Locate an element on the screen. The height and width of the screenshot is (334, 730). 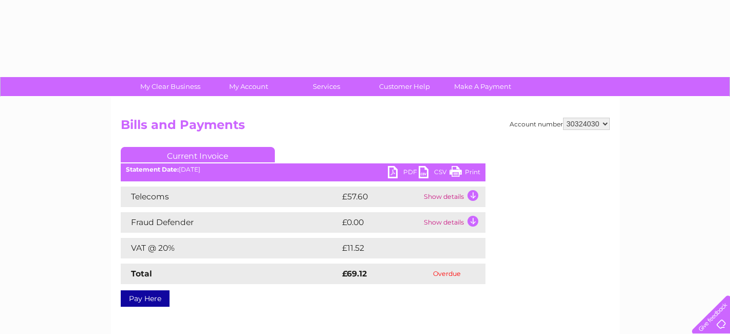
h2: Bills and Payments is located at coordinates (365, 127).